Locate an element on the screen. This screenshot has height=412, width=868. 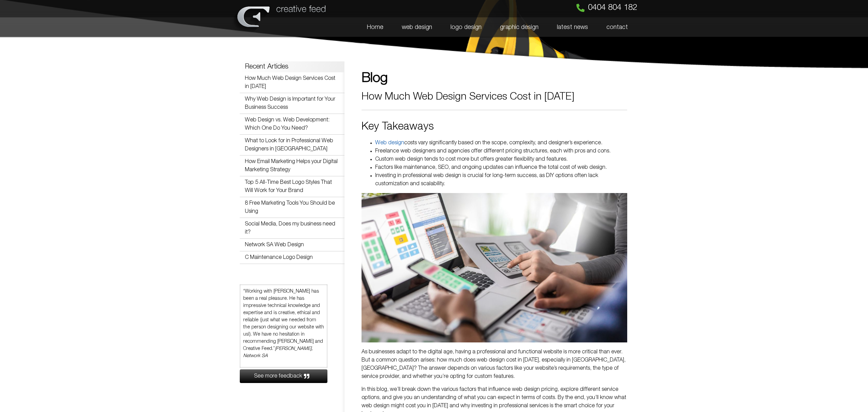
a: Why Web Design is Important for Your Business Success is located at coordinates (290, 103).